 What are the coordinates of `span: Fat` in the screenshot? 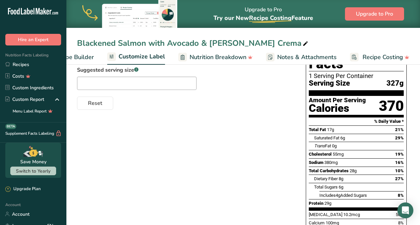 It's located at (322, 146).